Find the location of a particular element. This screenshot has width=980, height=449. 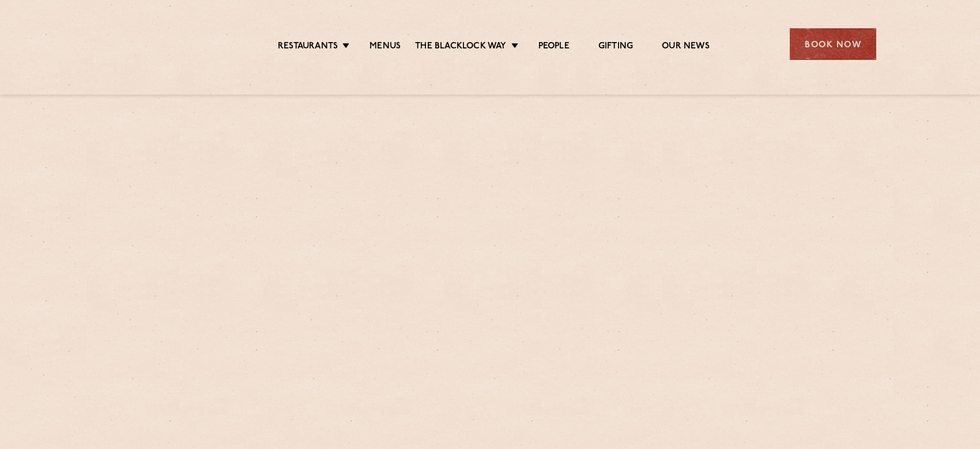

a: The Blacklock Way is located at coordinates (461, 47).